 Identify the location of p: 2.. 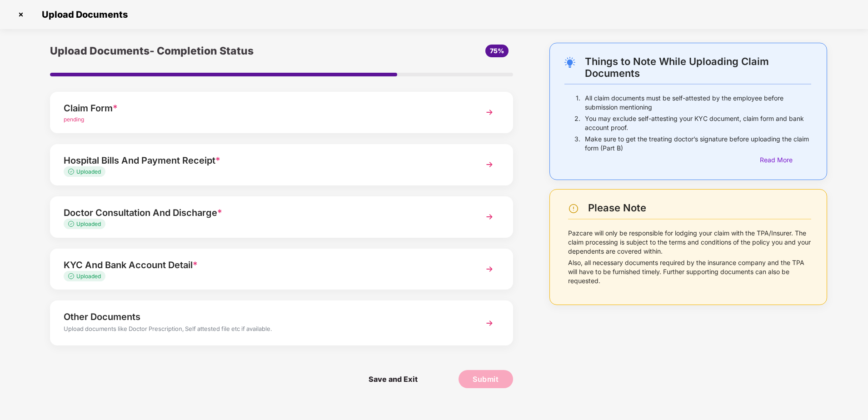
(577, 123).